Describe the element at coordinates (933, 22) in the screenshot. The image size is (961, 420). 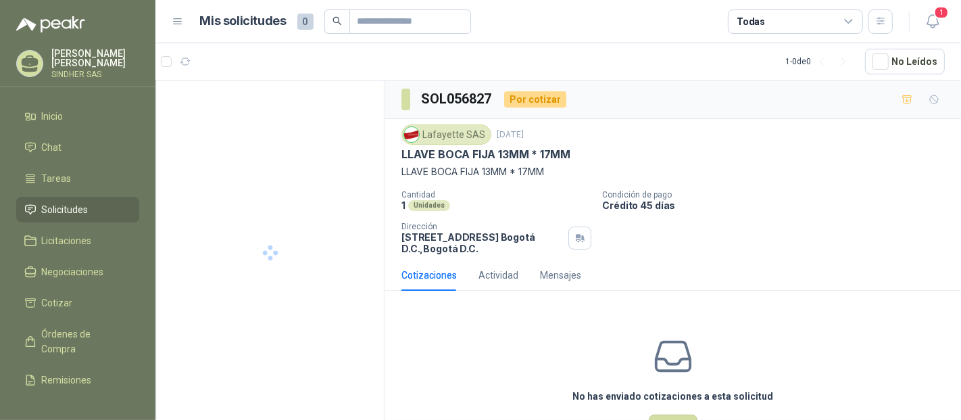
I see `button: 1` at that location.